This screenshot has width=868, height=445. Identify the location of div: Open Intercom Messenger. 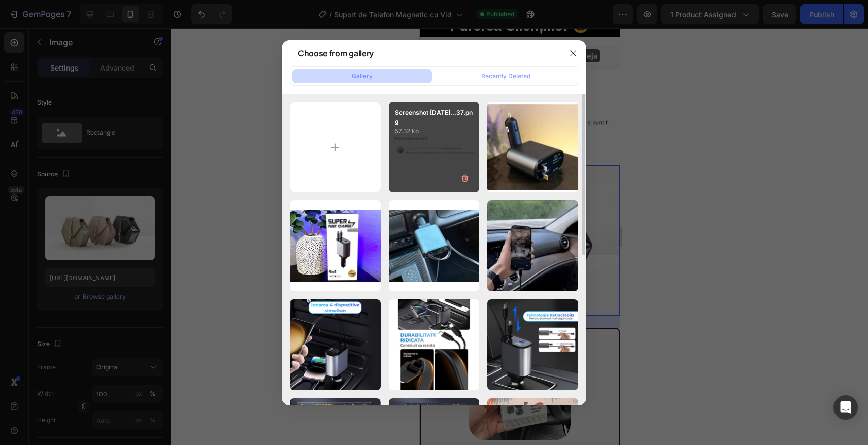
(846, 407).